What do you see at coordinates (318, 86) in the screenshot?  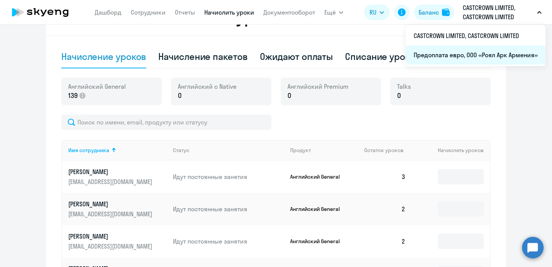 I see `span: Английский Premium` at bounding box center [318, 86].